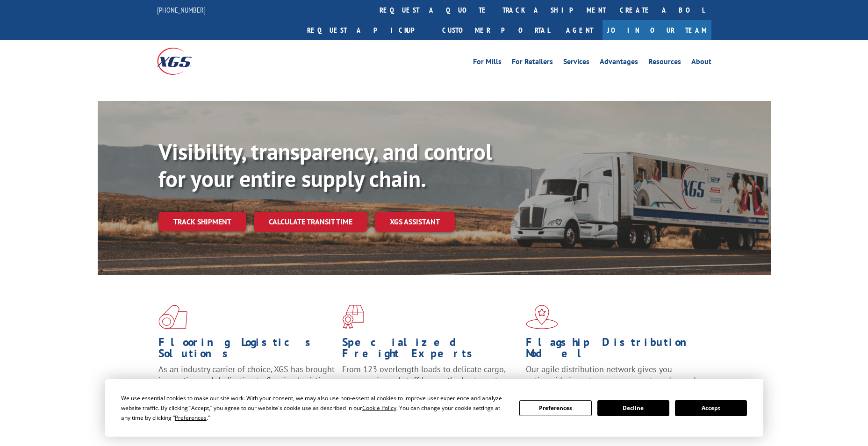 The height and width of the screenshot is (446, 868). I want to click on img: xgs-icon-total-supply-chain-intelligence-red, so click(173, 317).